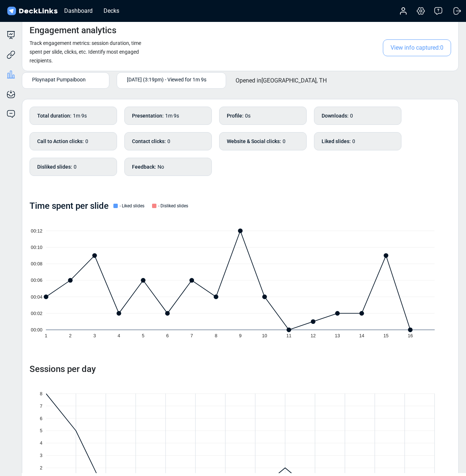  I want to click on small: Track engagement metrics: session duration, time spent per slide, clicks, etc. Identify most enga..., so click(85, 52).